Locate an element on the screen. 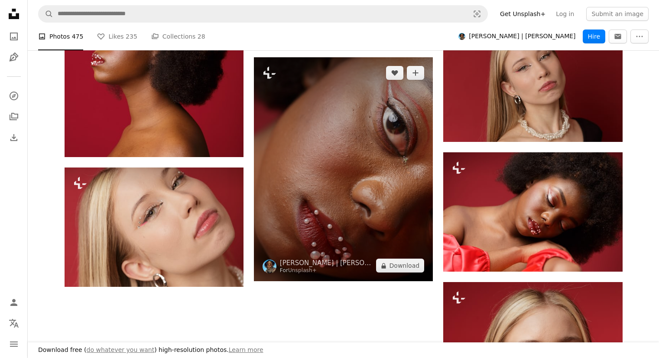 This screenshot has width=659, height=358. button: Like is located at coordinates (395, 73).